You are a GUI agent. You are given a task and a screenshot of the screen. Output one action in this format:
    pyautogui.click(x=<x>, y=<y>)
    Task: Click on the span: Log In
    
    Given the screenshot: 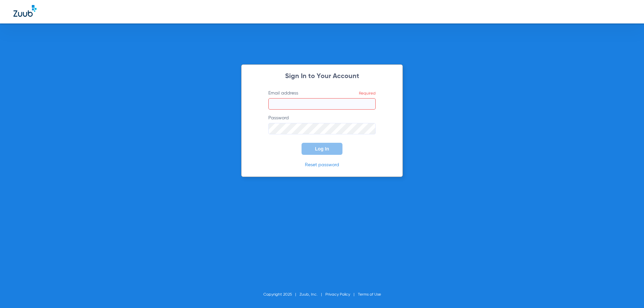 What is the action you would take?
    pyautogui.click(x=322, y=148)
    